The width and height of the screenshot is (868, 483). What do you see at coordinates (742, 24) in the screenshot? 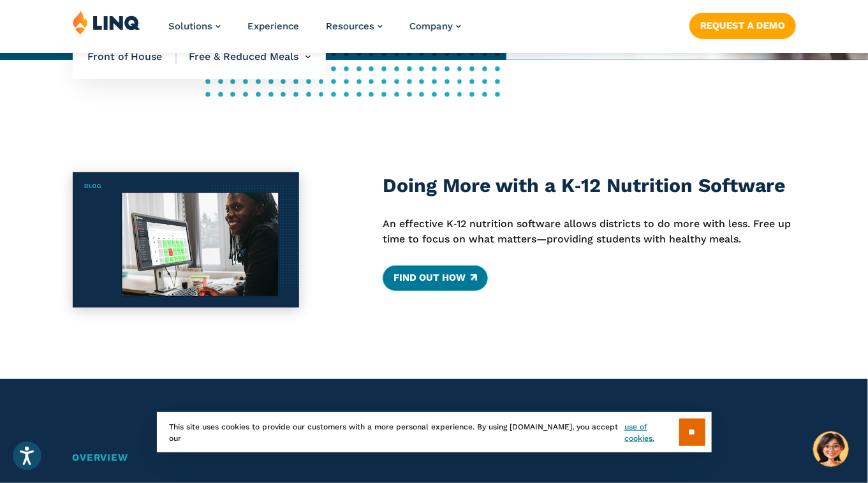
I see `nav: Button Navigation` at bounding box center [742, 24].